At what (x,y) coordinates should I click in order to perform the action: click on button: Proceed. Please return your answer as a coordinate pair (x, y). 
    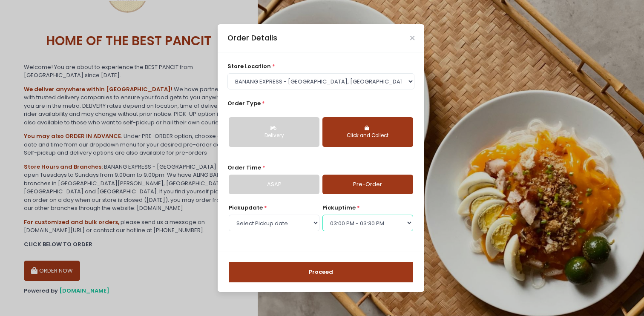
    Looking at the image, I should click on (321, 273).